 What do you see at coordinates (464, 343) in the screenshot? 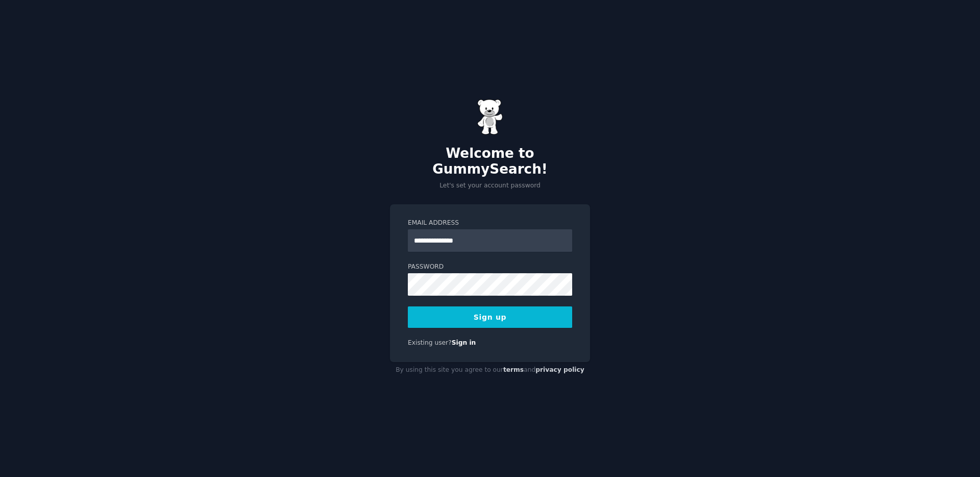
I see `a: Sign in` at bounding box center [464, 343].